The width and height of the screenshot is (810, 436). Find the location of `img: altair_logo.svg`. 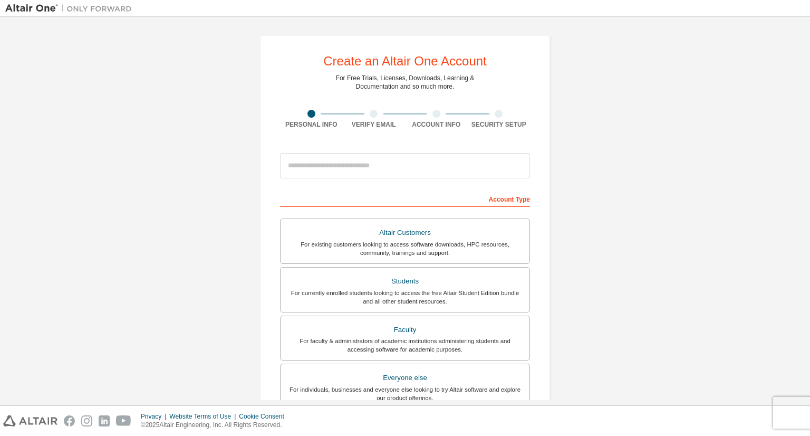

img: altair_logo.svg is located at coordinates (30, 420).